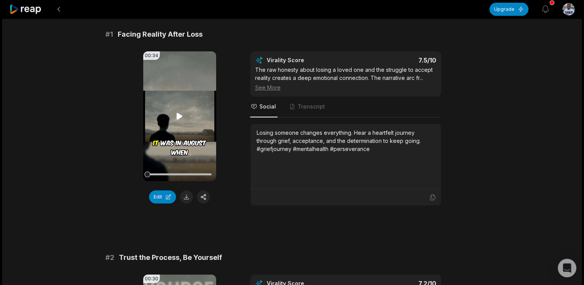 The height and width of the screenshot is (285, 584). What do you see at coordinates (345, 78) in the screenshot?
I see `div: The raw honesty about losing a loved one and the struggle to accept reality creates a deep emotio...` at bounding box center [345, 78].